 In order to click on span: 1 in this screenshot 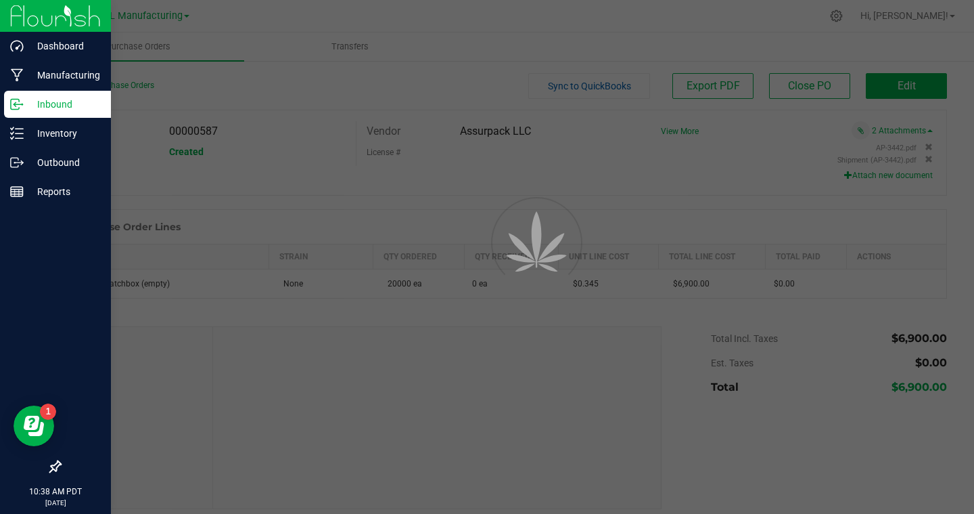, I will do `click(8, 7)`.